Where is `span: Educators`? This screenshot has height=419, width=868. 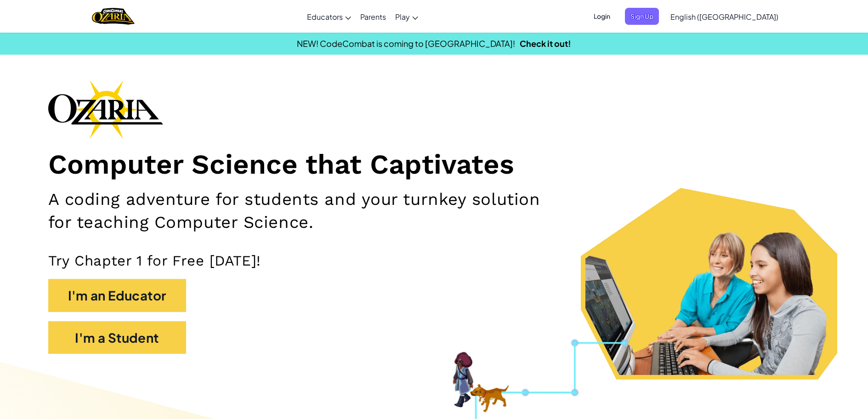 span: Educators is located at coordinates (325, 16).